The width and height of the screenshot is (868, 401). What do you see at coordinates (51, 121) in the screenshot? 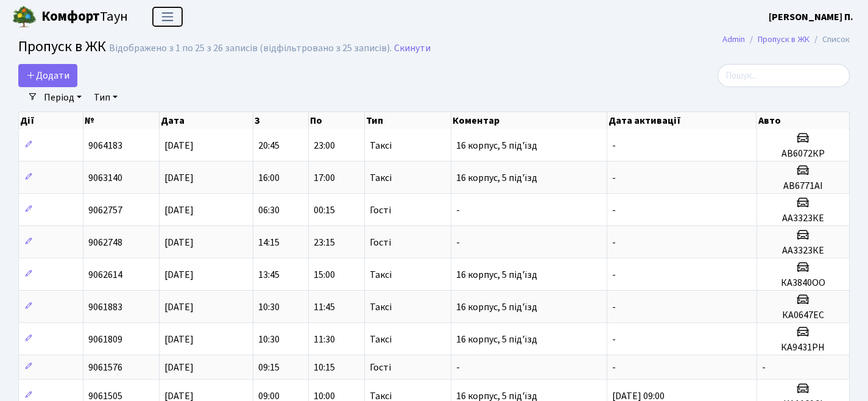
I see `th: Дії` at bounding box center [51, 121].